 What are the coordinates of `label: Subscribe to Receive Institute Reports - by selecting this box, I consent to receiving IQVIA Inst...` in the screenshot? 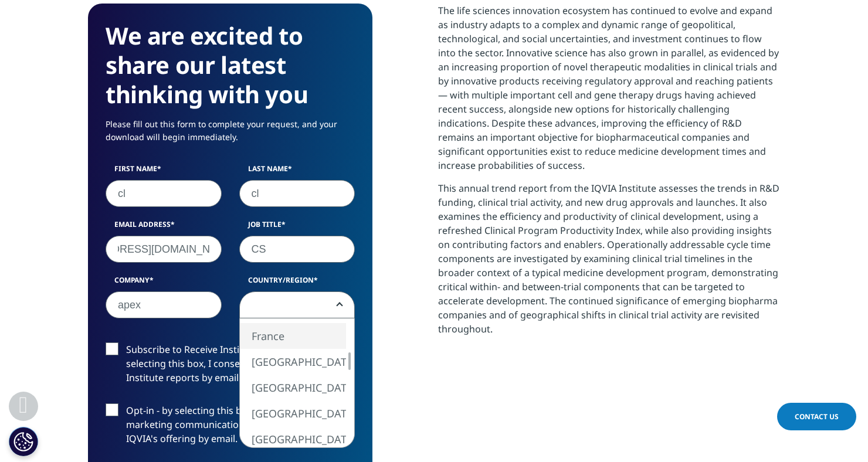 It's located at (230, 367).